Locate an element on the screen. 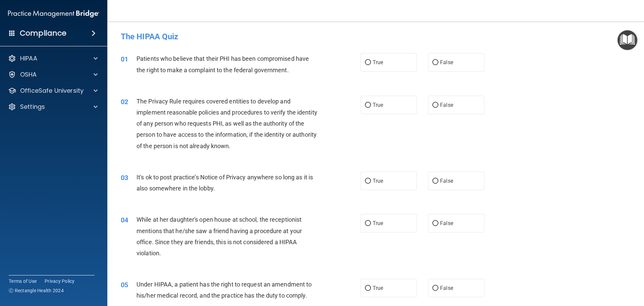 The image size is (644, 306). span: Under HIPAA, a patient has the right to request an amendment to his/her medical record, and the p... is located at coordinates (224, 290).